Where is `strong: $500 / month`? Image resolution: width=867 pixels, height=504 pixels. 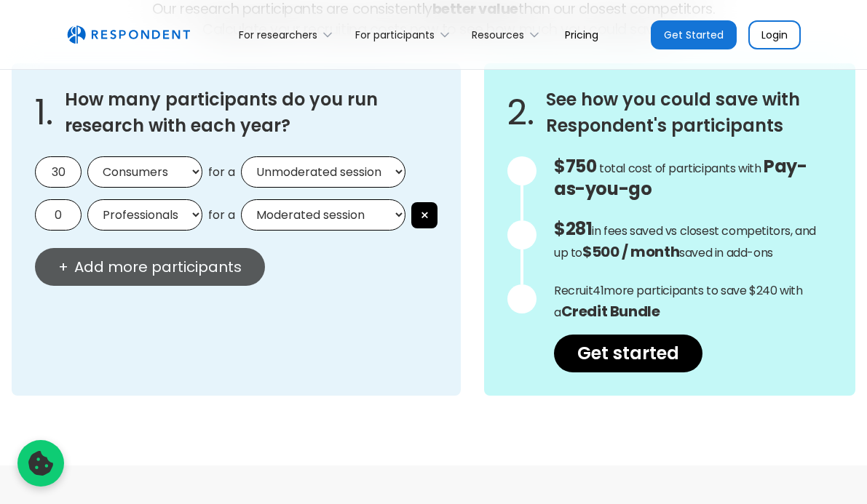
strong: $500 / month is located at coordinates (630, 252).